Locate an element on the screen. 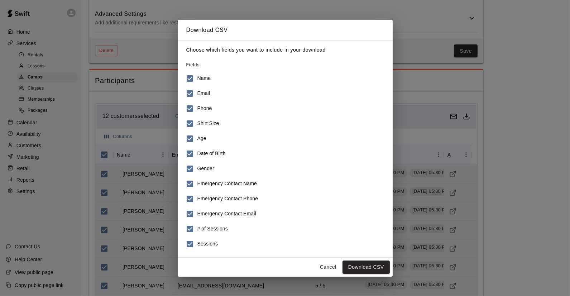 This screenshot has width=570, height=296. h6: Emergency Contact Phone is located at coordinates (228, 199).